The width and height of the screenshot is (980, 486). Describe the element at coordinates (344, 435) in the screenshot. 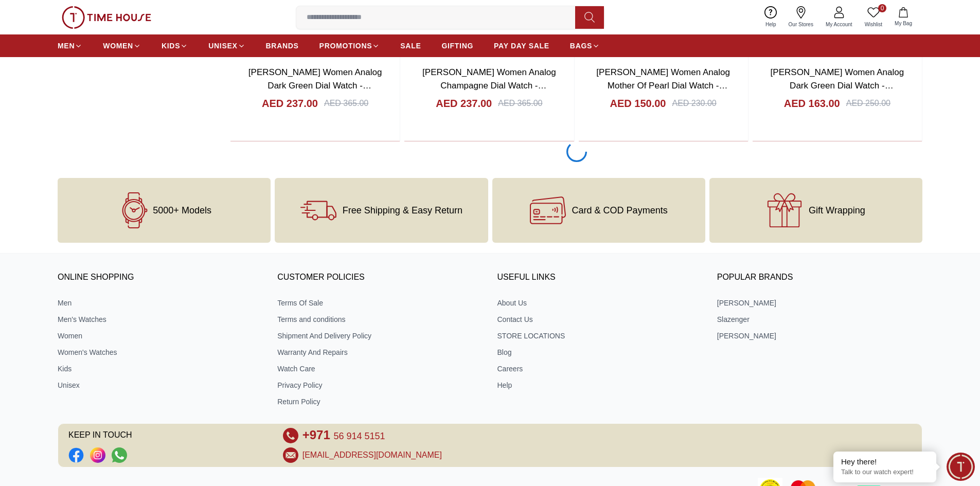

I see `a: +971 56 914 5151` at that location.